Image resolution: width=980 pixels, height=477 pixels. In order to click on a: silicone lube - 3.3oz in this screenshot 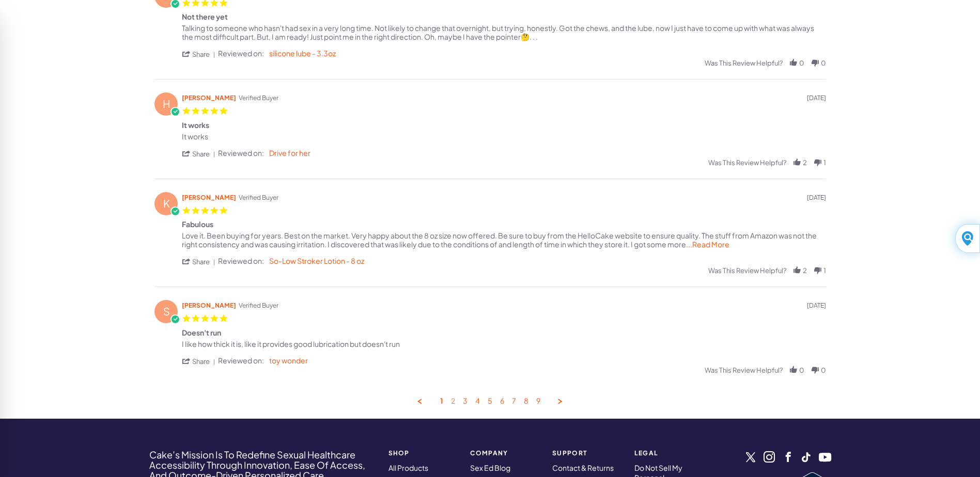, I will do `click(302, 53)`.